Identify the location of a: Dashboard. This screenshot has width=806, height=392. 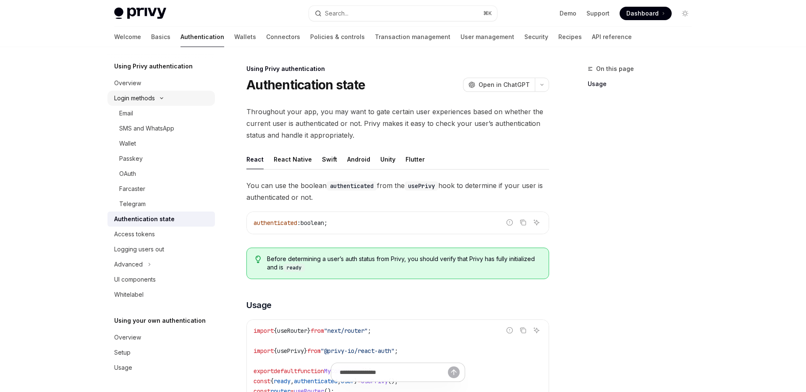
(646, 13).